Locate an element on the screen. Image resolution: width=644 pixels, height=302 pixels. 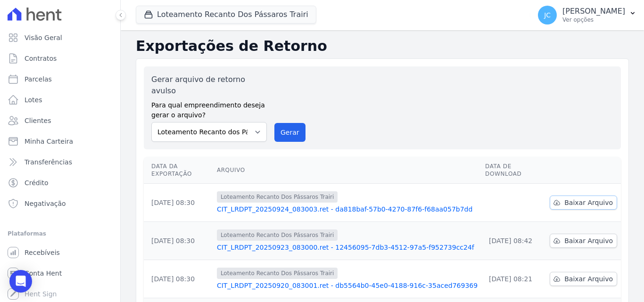
span: Conta Hent is located at coordinates (43, 273).